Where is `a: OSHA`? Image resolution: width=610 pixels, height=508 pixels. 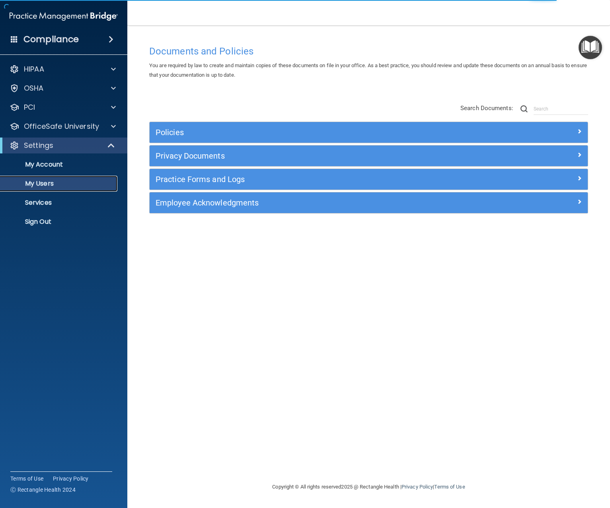 a: OSHA is located at coordinates (62, 88).